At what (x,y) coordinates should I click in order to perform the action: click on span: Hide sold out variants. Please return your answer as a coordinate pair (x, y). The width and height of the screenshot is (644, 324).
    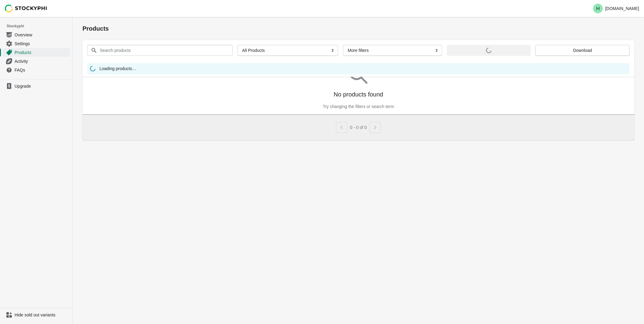
    Looking at the image, I should click on (41, 315).